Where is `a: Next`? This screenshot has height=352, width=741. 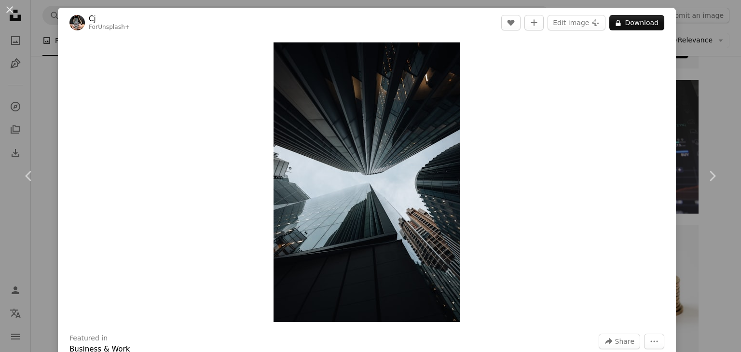
a: Next is located at coordinates (712, 176).